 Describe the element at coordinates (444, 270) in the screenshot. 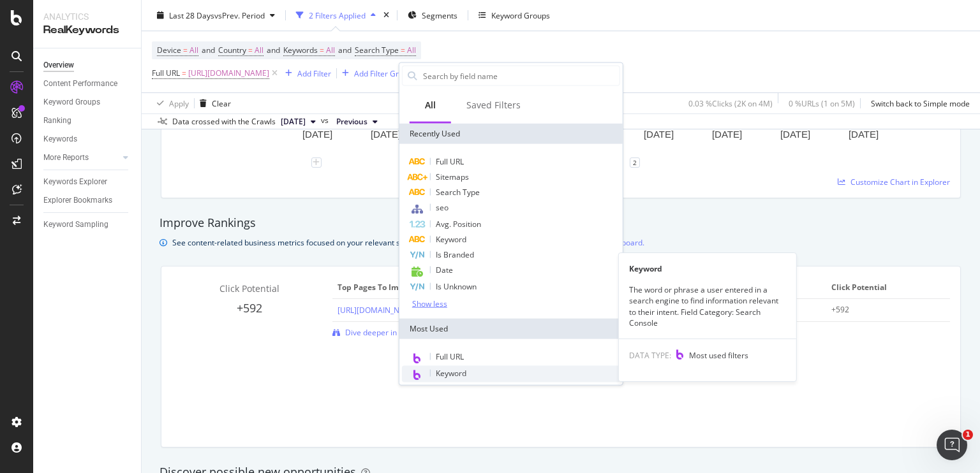

I see `span: Date` at that location.